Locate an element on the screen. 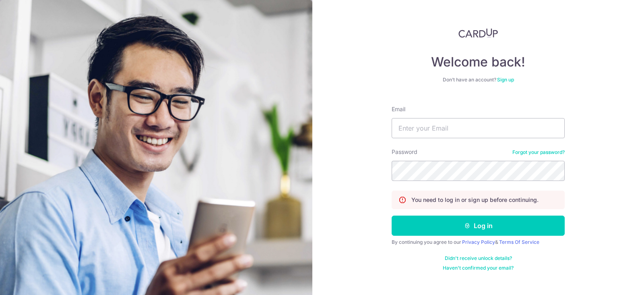 Image resolution: width=644 pixels, height=295 pixels. a: Didn't receive unlock details? is located at coordinates (478, 258).